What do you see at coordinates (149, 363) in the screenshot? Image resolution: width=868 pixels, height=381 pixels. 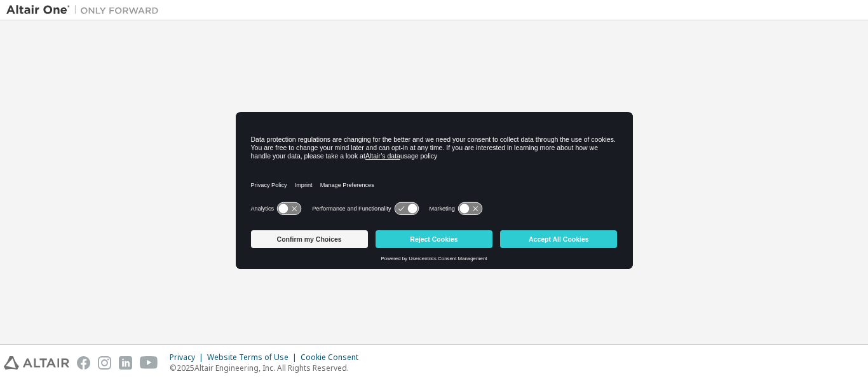 I see `img: youtube.svg` at bounding box center [149, 363].